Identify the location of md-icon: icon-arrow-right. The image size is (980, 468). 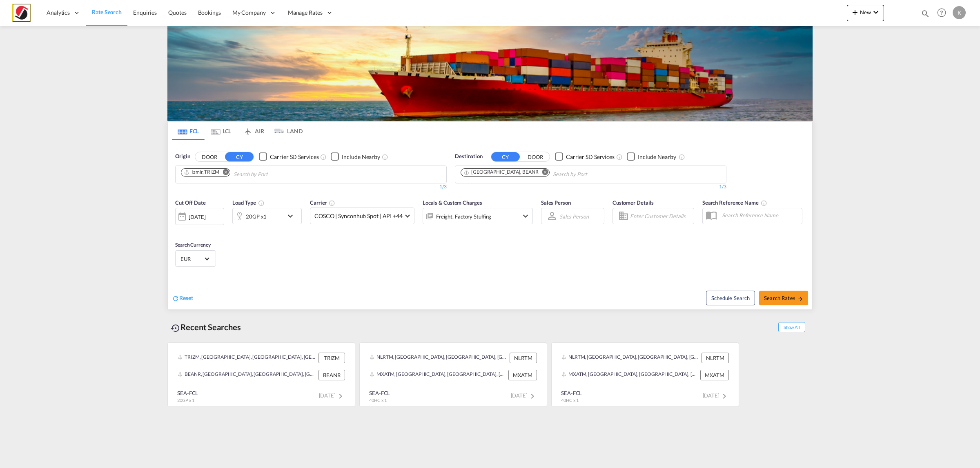
(800, 299).